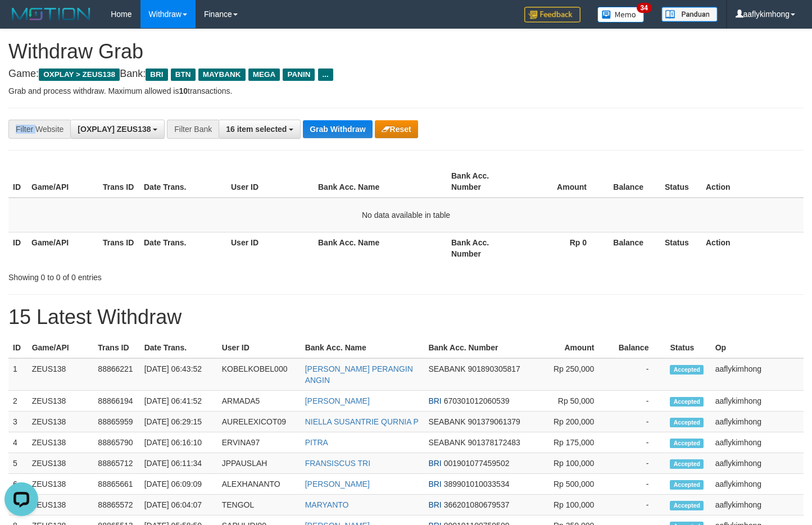 Image resolution: width=812 pixels, height=525 pixels. I want to click on span: MAYBANK, so click(222, 75).